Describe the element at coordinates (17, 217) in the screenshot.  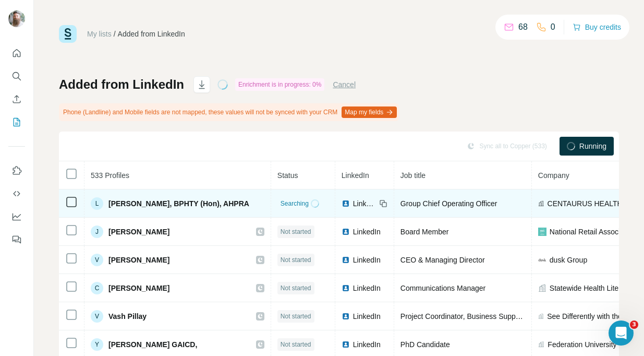
I see `button: Dashboard` at that location.